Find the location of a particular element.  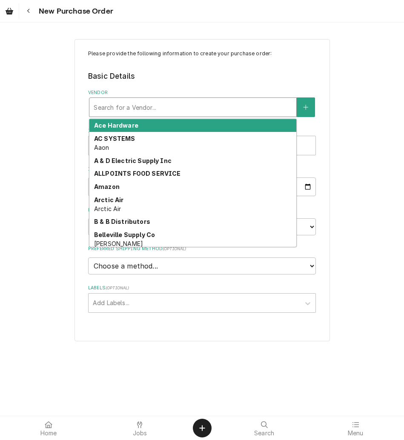

label: Vendor is located at coordinates (202, 93).